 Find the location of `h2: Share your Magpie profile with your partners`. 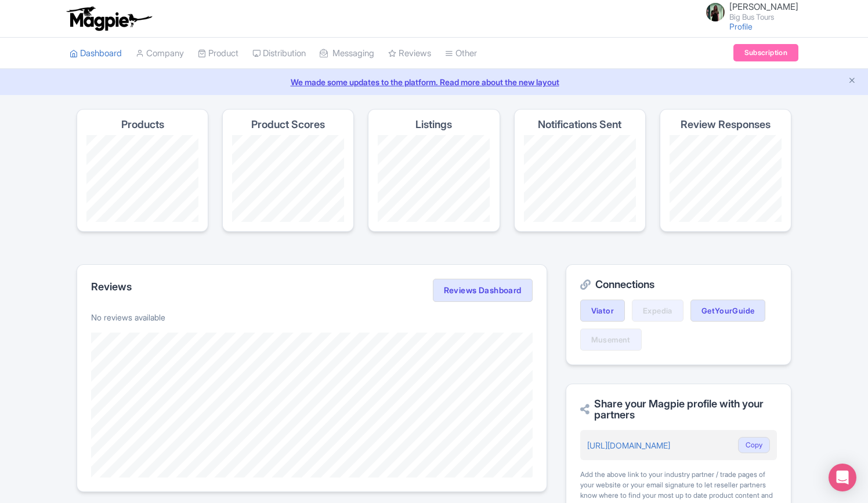

h2: Share your Magpie profile with your partners is located at coordinates (678, 410).